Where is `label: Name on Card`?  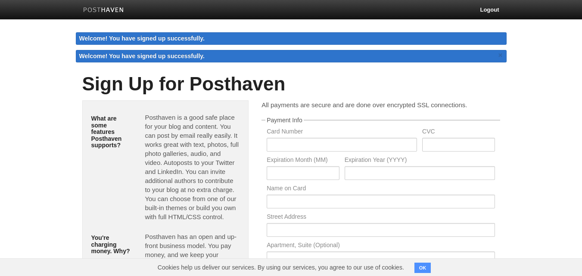 label: Name on Card is located at coordinates (380, 189).